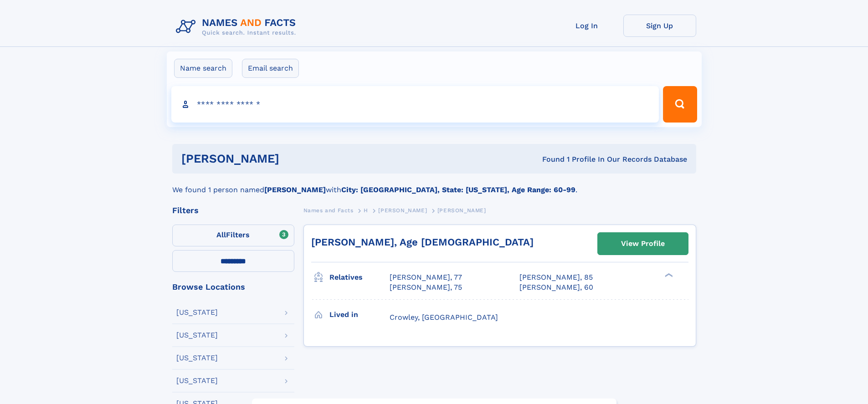 The width and height of the screenshot is (868, 404). Describe the element at coordinates (360, 314) in the screenshot. I see `h3: Lived in` at that location.